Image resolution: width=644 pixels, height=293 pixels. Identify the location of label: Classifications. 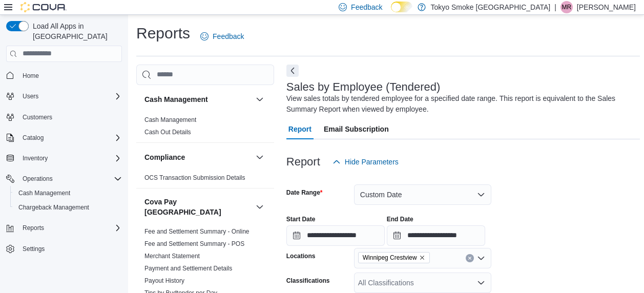
(308, 281).